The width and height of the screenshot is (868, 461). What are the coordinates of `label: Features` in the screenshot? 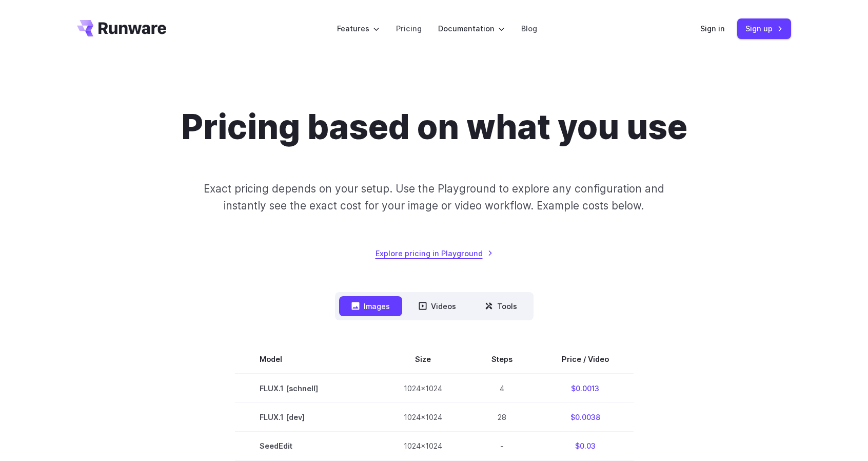 It's located at (358, 29).